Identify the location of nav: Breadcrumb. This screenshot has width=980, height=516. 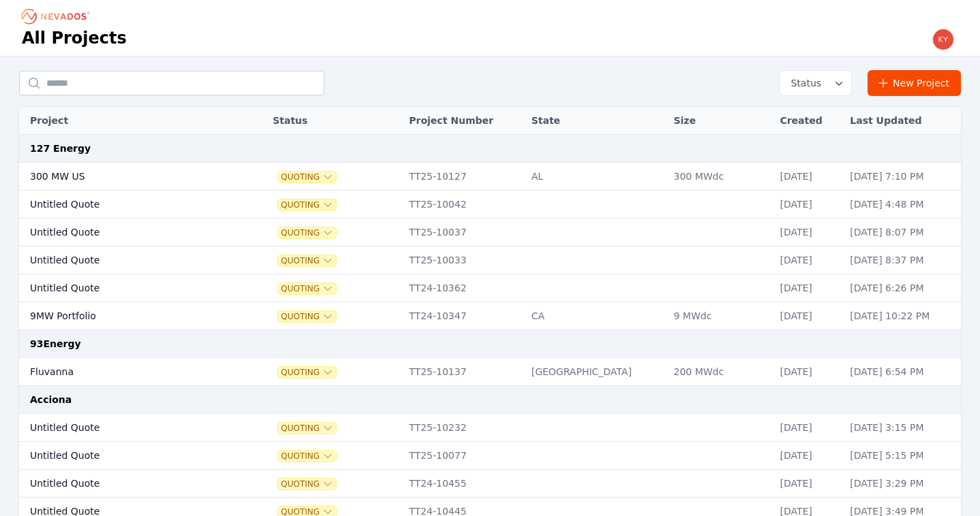
(58, 16).